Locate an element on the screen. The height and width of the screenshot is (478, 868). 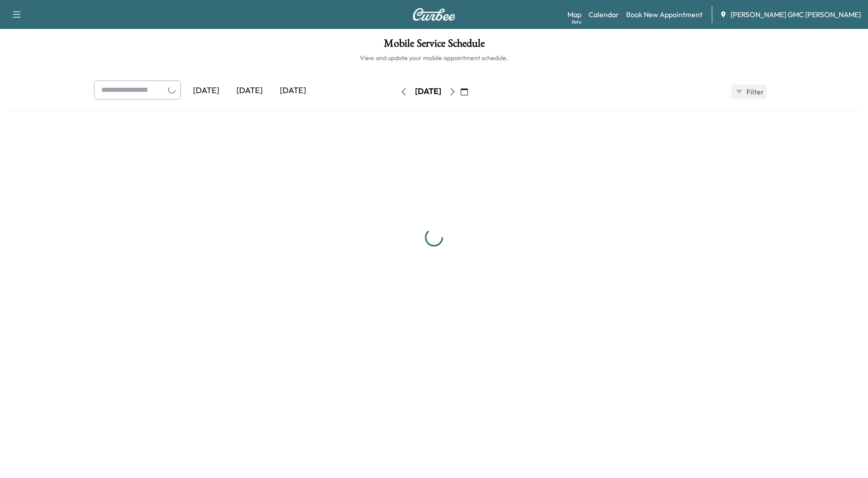
button: Filter is located at coordinates (749, 92).